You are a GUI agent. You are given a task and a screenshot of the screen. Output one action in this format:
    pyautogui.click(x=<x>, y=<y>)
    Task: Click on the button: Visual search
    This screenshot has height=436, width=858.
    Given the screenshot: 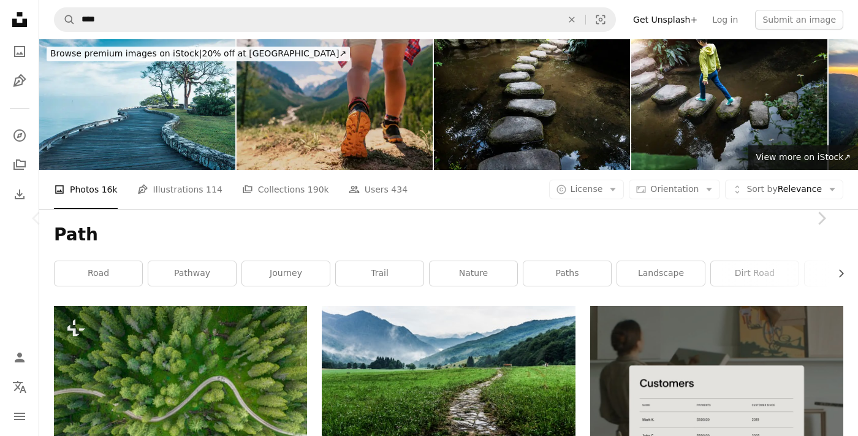 What is the action you would take?
    pyautogui.click(x=601, y=20)
    